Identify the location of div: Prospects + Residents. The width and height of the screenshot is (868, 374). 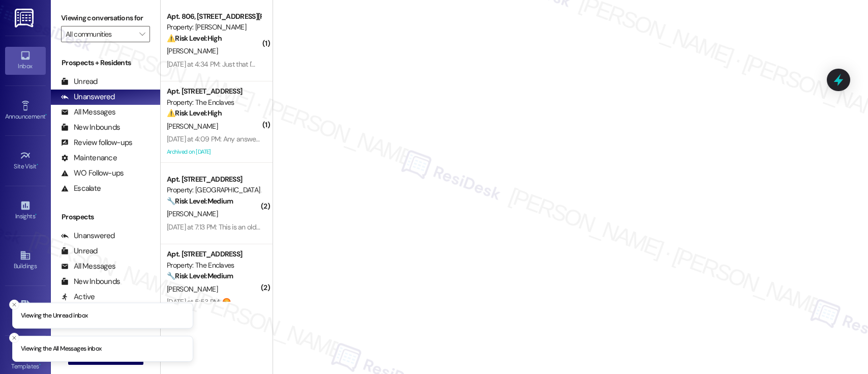
(105, 63).